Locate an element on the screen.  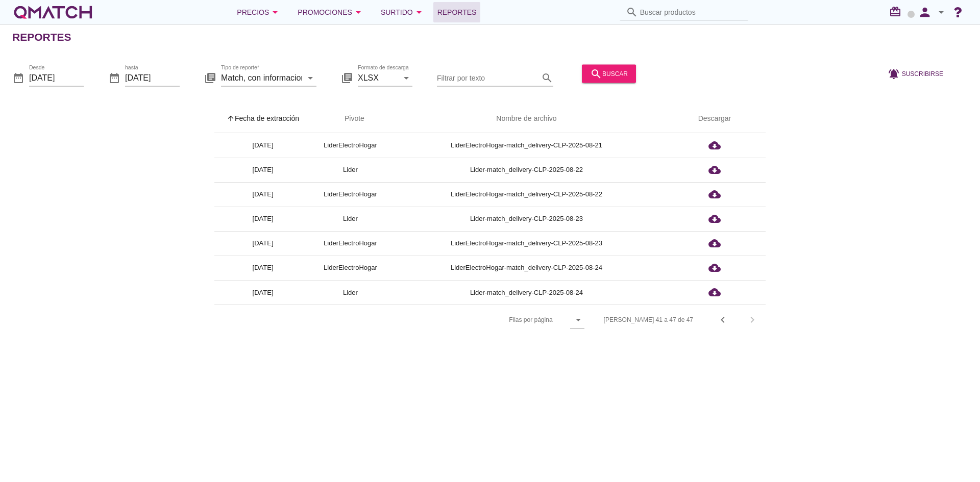
i: chevron_left is located at coordinates (723, 319).